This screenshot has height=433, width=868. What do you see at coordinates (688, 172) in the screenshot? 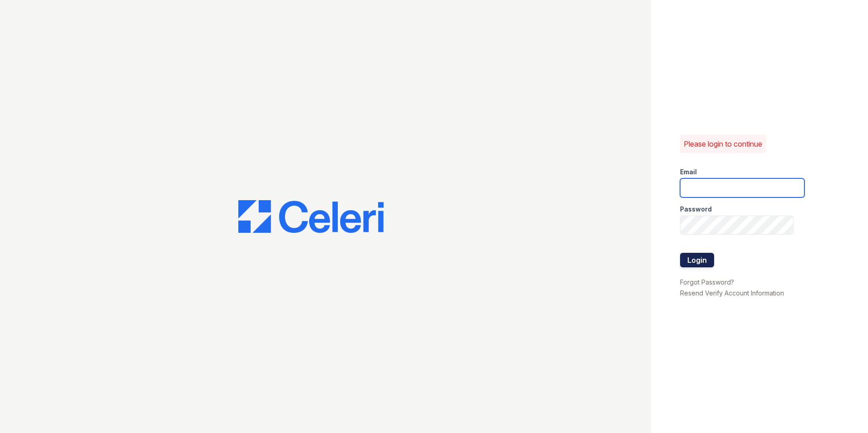
I see `label: Email` at bounding box center [688, 172].